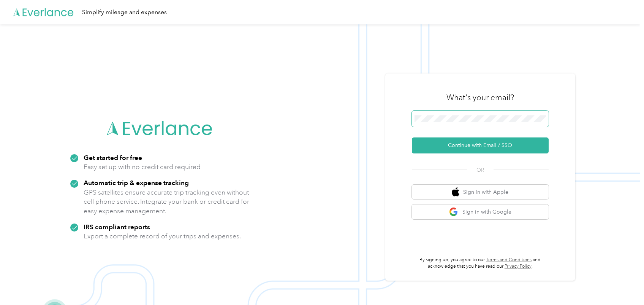  What do you see at coordinates (163, 236) in the screenshot?
I see `p: Export a complete record of your trips and expenses.` at bounding box center [163, 236].